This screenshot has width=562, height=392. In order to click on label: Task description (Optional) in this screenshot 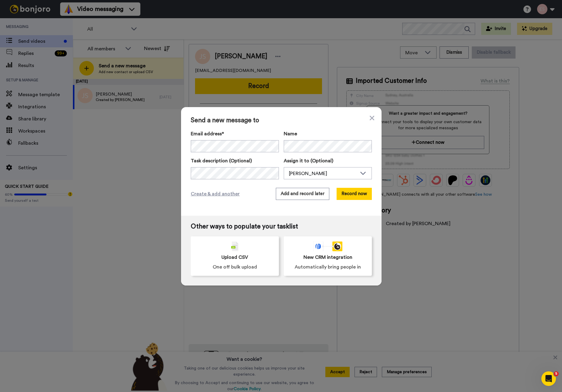, I will do `click(234, 161)`.